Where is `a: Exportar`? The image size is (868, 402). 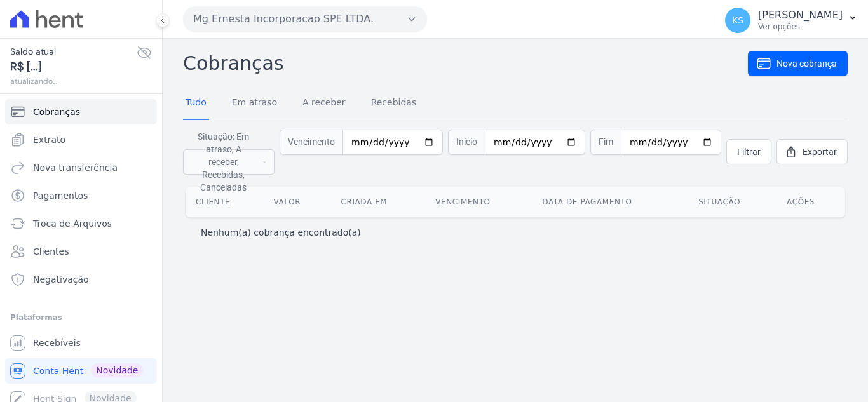
a: Exportar is located at coordinates (813, 152).